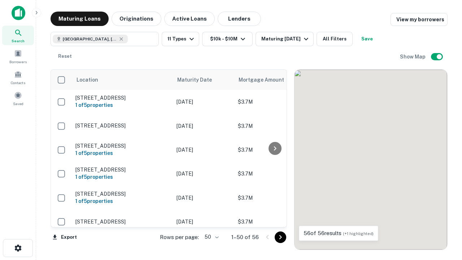 The image size is (462, 260). Describe the element at coordinates (239, 19) in the screenshot. I see `button: Lenders` at that location.